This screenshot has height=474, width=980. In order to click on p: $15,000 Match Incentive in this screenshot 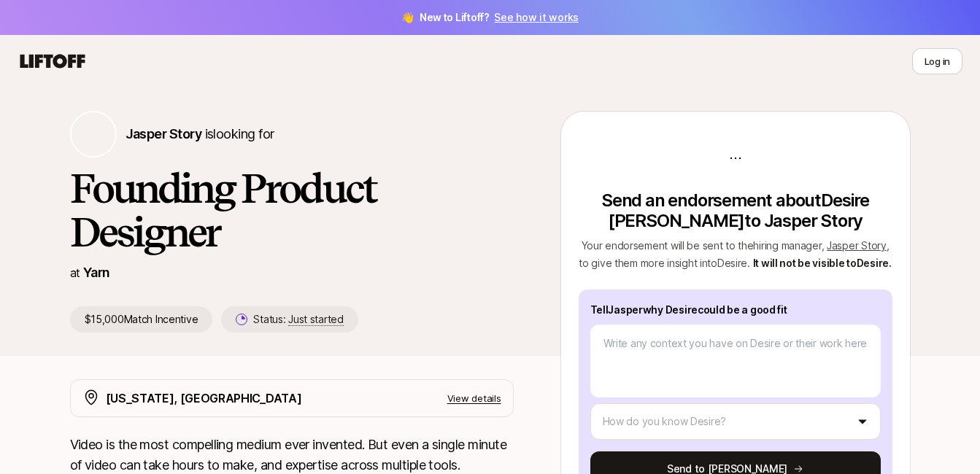, I will do `click(142, 319)`.